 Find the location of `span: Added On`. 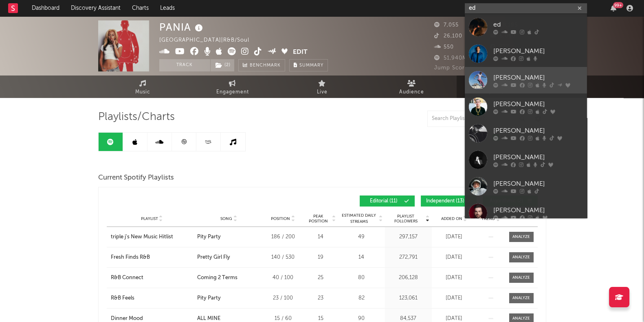

span: Added On is located at coordinates (452, 219).